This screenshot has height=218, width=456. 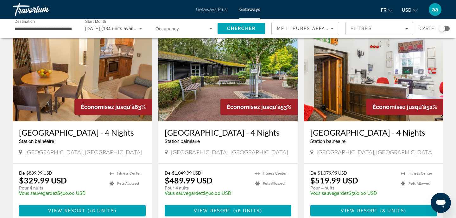 I want to click on img: Thurnham Hall Resort - 4 Nights, so click(x=374, y=71).